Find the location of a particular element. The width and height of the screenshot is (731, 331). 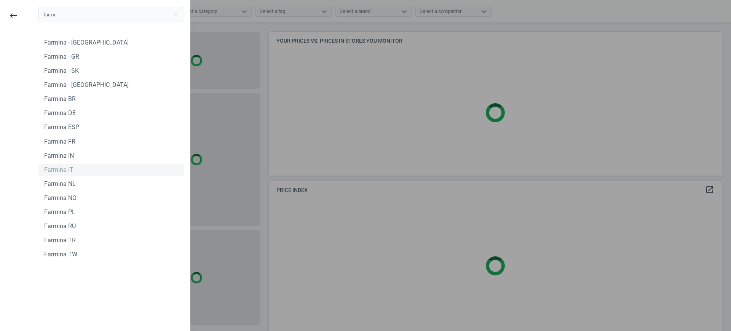

div: Farmina IN is located at coordinates (59, 156).